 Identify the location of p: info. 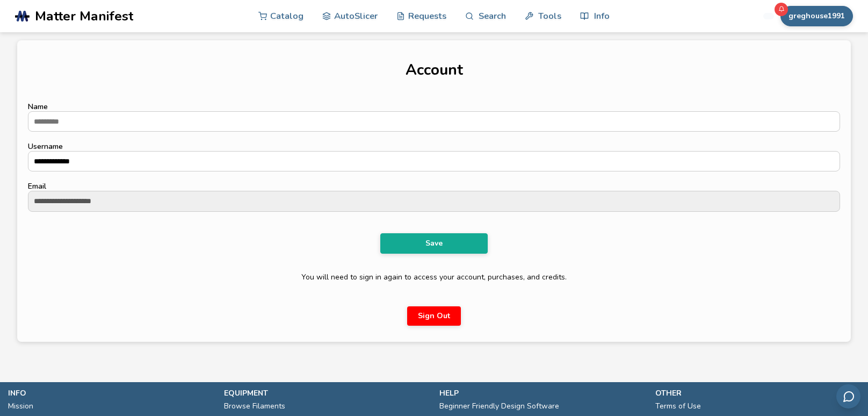
(111, 393).